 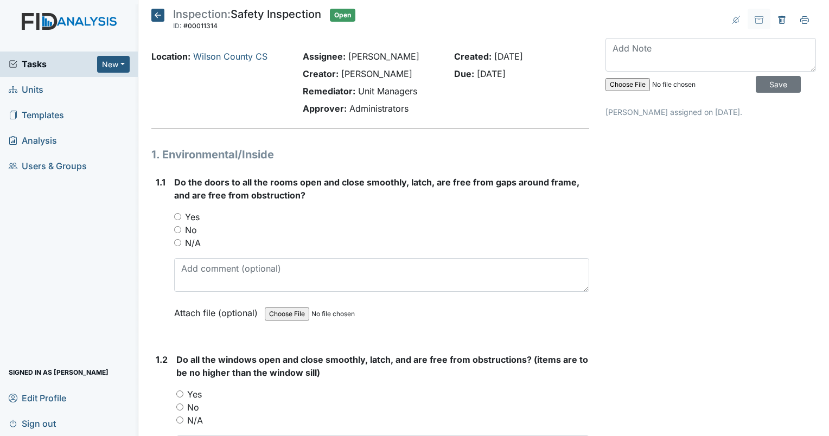 What do you see at coordinates (171, 56) in the screenshot?
I see `strong: Location:` at bounding box center [171, 56].